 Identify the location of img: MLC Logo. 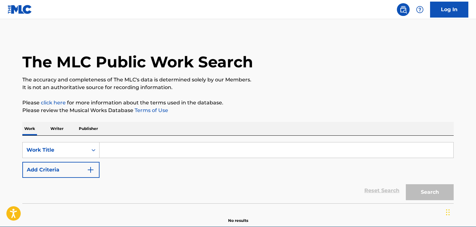
(20, 9).